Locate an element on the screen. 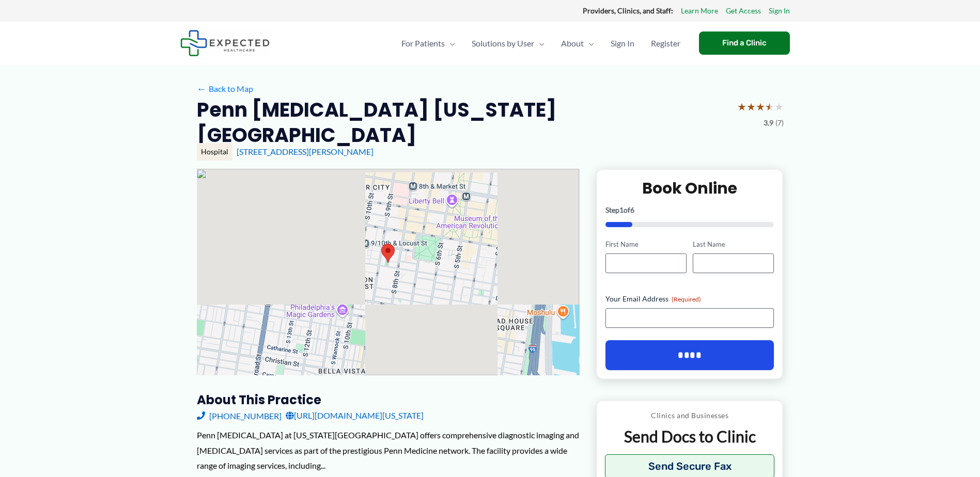 The width and height of the screenshot is (980, 477). a: Learn More is located at coordinates (699, 11).